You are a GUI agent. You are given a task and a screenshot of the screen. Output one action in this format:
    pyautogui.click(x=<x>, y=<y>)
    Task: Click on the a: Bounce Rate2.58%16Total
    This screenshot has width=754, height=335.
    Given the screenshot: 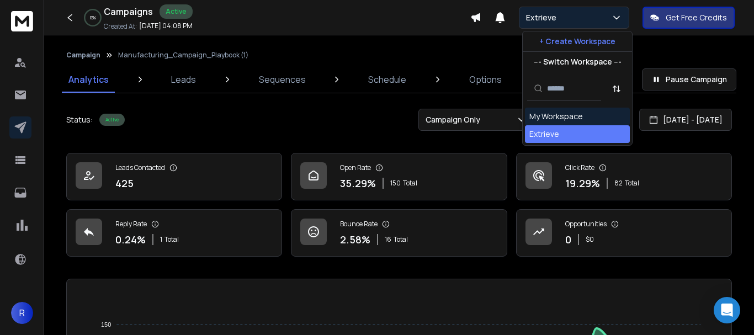 What is the action you would take?
    pyautogui.click(x=398, y=233)
    